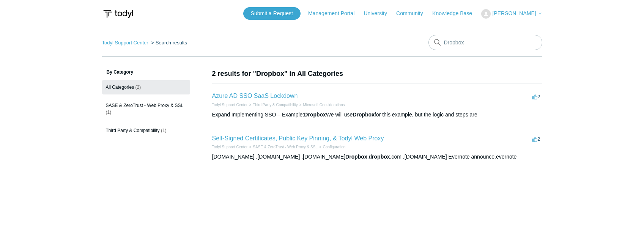 The width and height of the screenshot is (644, 239). I want to click on h1: 2 results for "Dropbox" in All Categories, so click(378, 74).